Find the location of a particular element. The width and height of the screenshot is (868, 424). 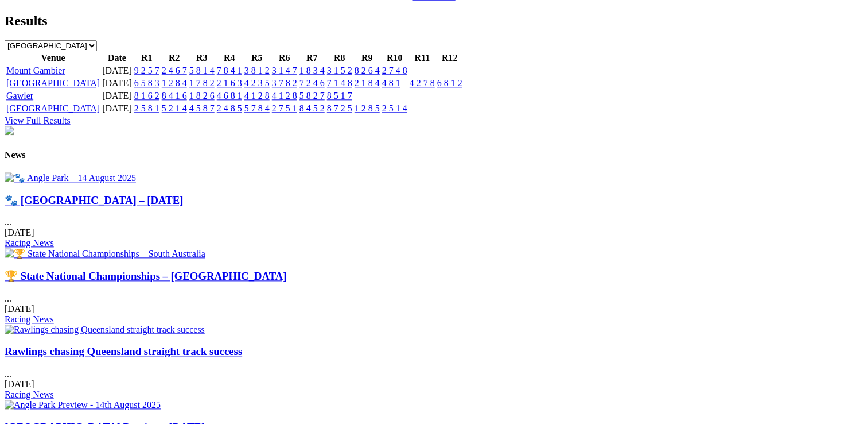

th: R7 is located at coordinates (312, 58).